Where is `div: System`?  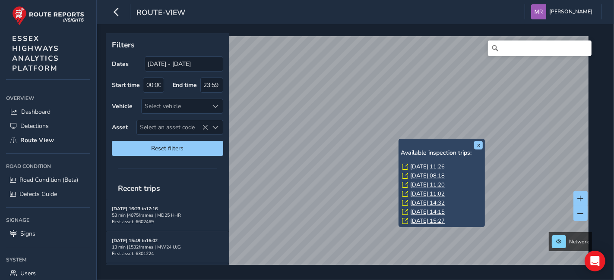
div: System is located at coordinates (48, 260).